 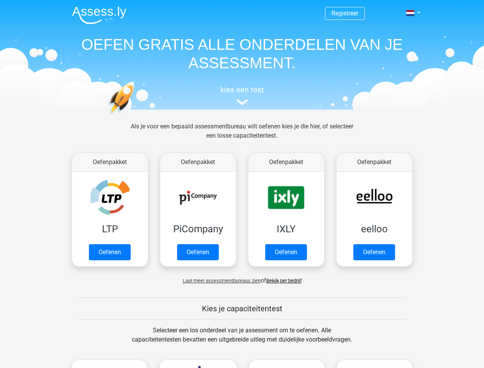 I want to click on a: Registreer, so click(x=345, y=13).